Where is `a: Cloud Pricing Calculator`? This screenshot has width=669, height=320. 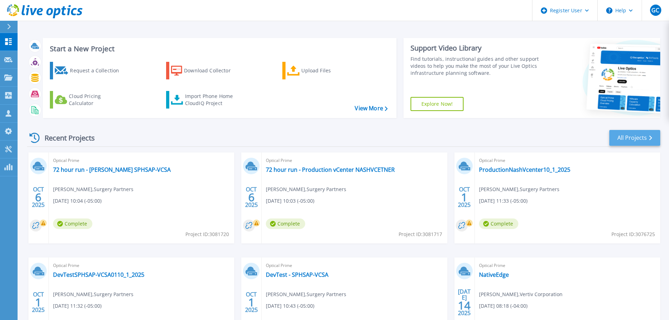
a: Cloud Pricing Calculator is located at coordinates (89, 100).